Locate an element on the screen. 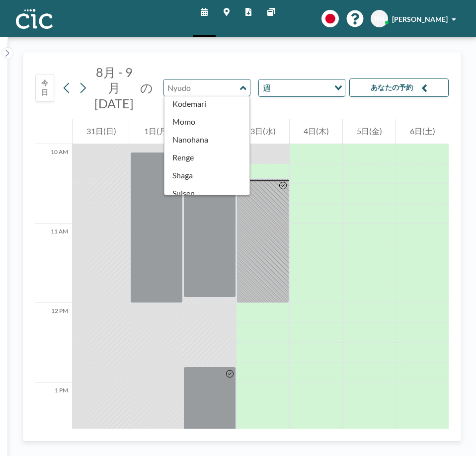 The height and width of the screenshot is (456, 476). div: 11 AM is located at coordinates (54, 263).